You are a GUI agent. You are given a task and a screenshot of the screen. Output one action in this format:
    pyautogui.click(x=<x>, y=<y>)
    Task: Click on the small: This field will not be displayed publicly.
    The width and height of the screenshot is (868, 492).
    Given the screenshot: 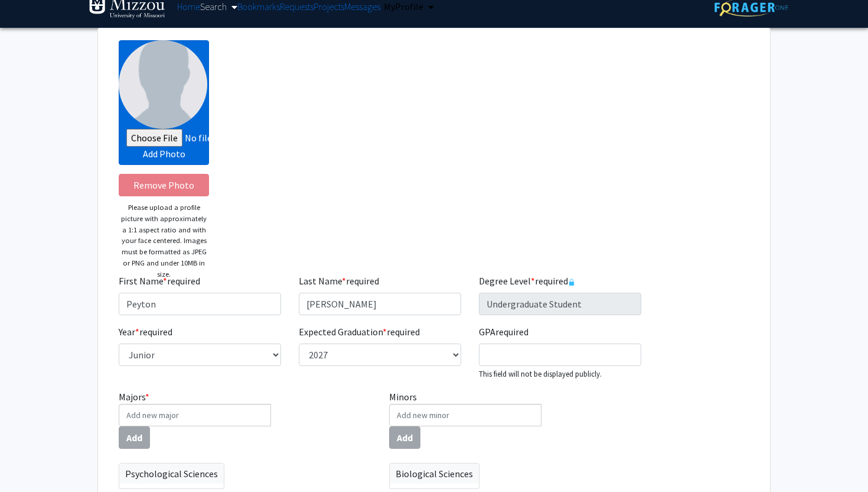 What is the action you would take?
    pyautogui.click(x=540, y=374)
    